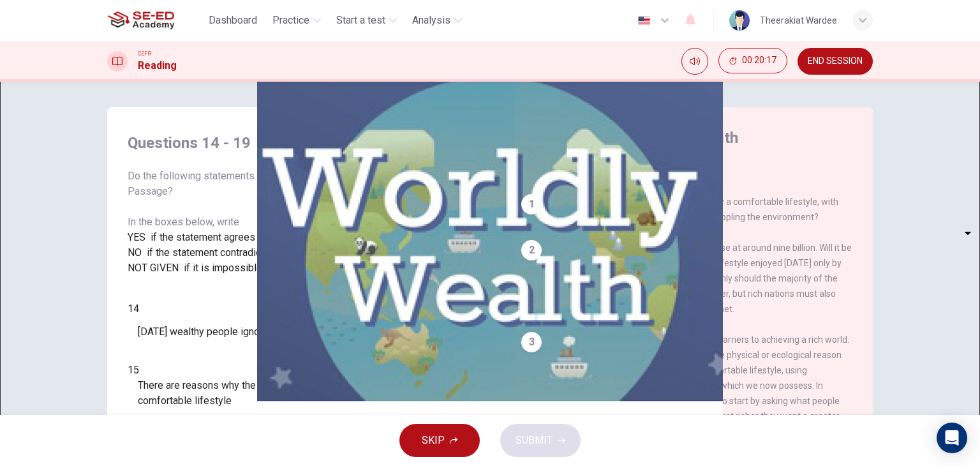 This screenshot has width=980, height=466. What do you see at coordinates (233, 21) in the screenshot?
I see `a: Dashboard` at bounding box center [233, 21].